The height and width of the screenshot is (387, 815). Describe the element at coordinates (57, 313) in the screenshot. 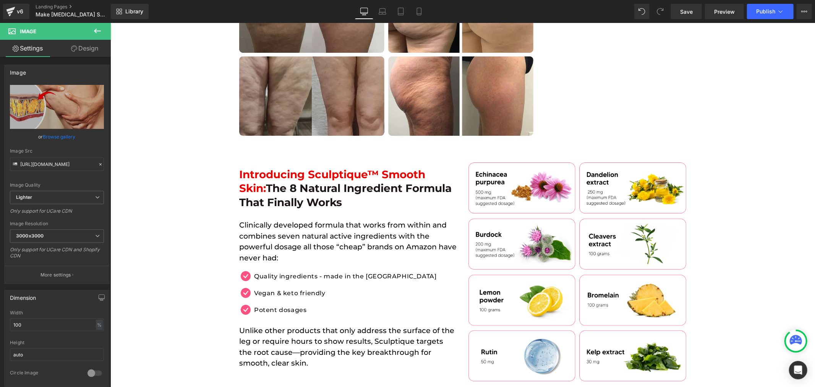

I see `div: Width` at that location.